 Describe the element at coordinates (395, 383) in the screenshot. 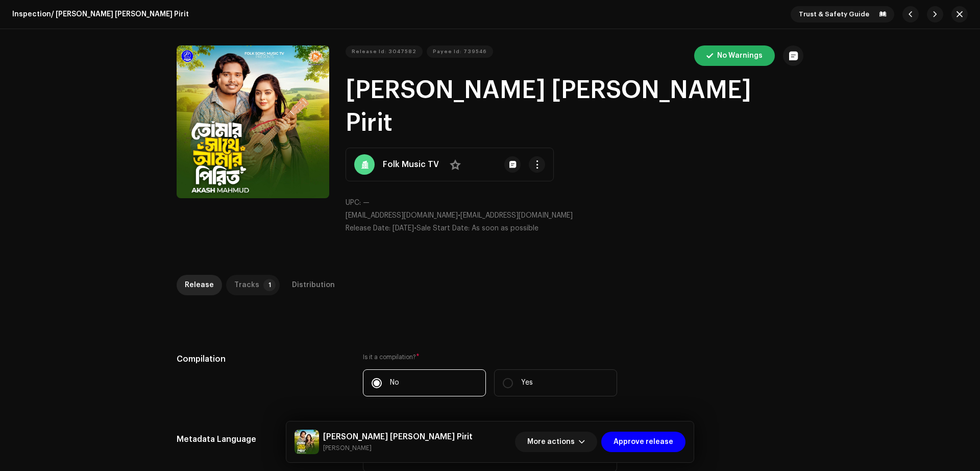

I see `p: No` at that location.